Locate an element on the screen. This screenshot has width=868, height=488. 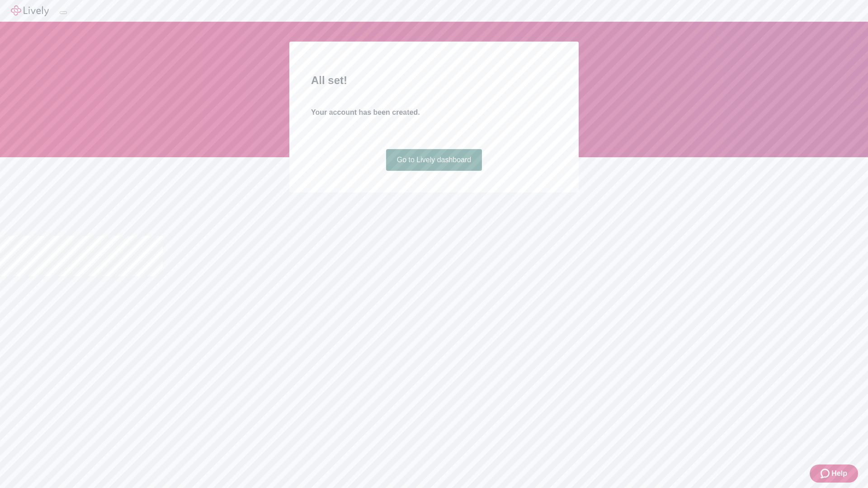
button: Log out is located at coordinates (64, 13).